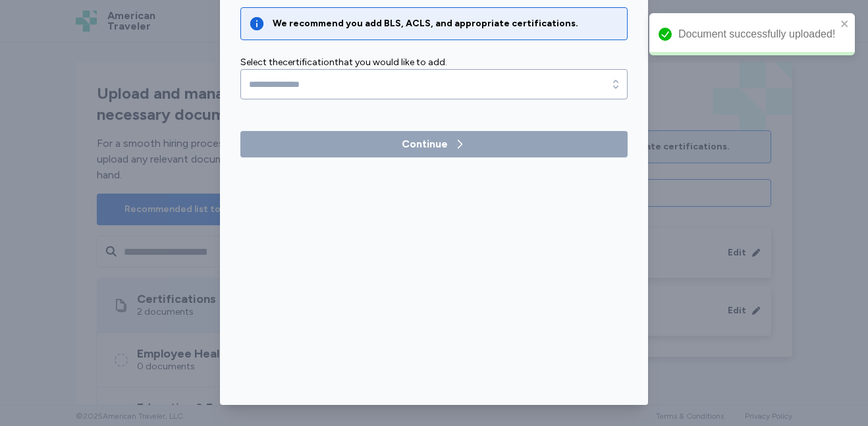  Describe the element at coordinates (434, 144) in the screenshot. I see `button: Continue` at that location.